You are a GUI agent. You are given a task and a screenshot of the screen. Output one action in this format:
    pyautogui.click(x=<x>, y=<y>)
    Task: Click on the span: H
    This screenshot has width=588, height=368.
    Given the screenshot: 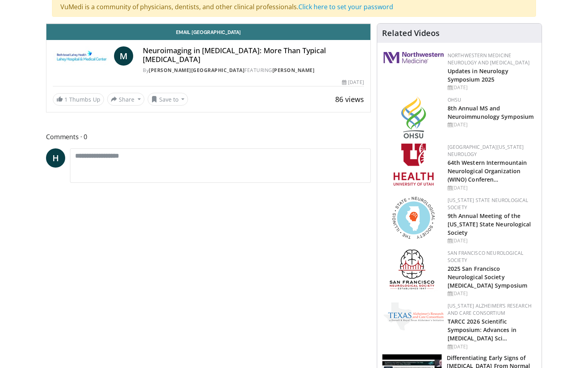 What is the action you would take?
    pyautogui.click(x=56, y=158)
    